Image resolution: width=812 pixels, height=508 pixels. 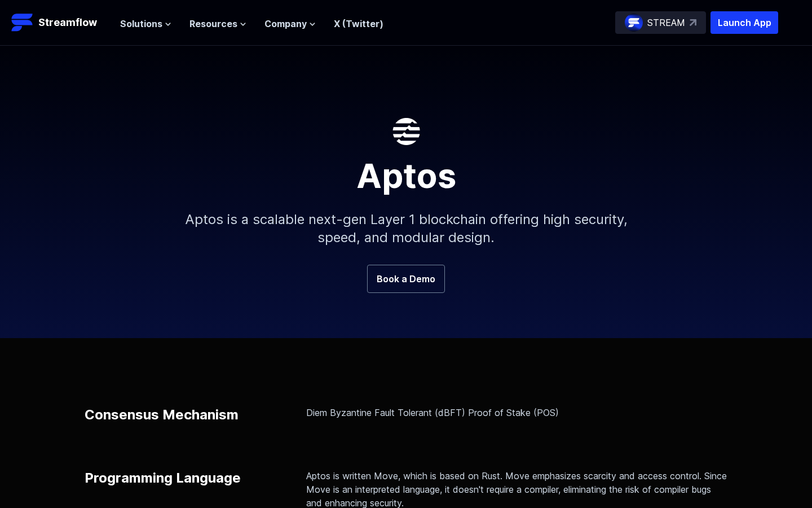 What do you see at coordinates (161, 414) in the screenshot?
I see `p: Consensus Mechanism` at bounding box center [161, 414].